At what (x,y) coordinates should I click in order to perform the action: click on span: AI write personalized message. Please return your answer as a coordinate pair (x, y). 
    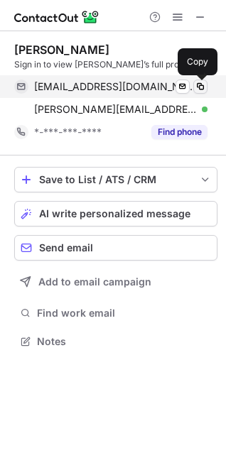
    Looking at the image, I should click on (114, 214).